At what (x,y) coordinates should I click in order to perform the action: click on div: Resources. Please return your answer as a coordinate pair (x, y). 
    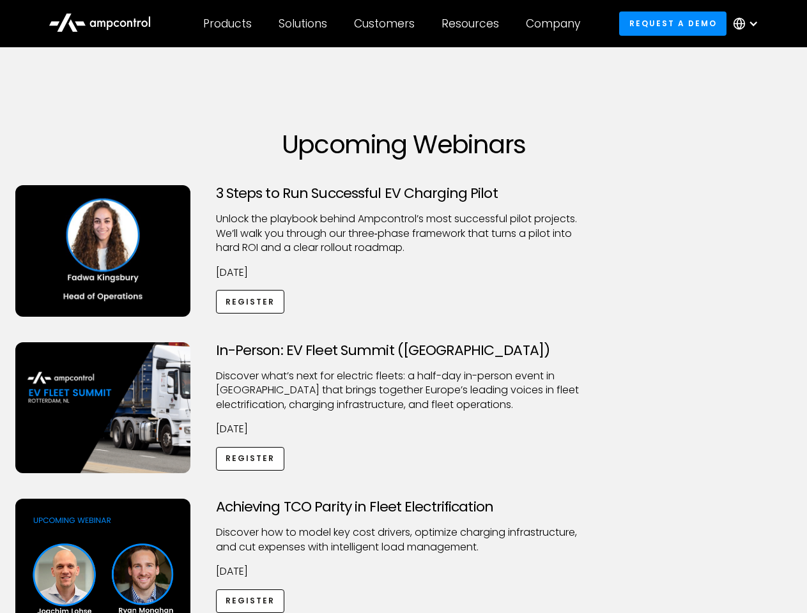
    Looking at the image, I should click on (470, 24).